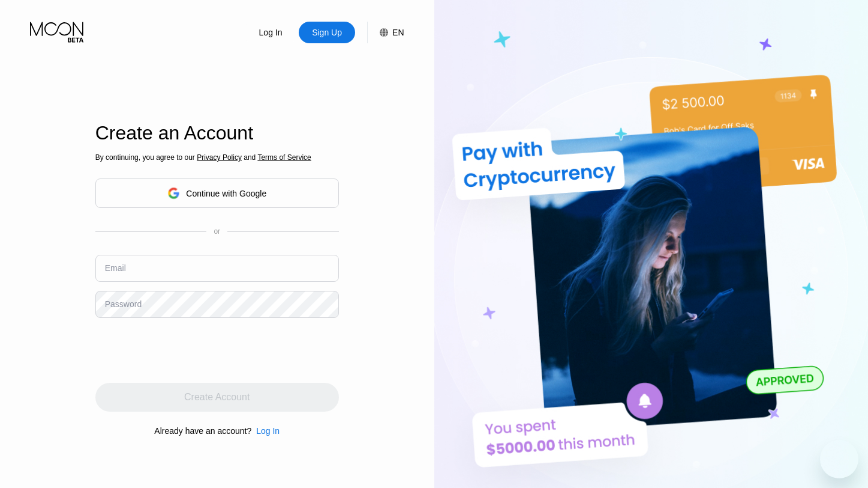 The width and height of the screenshot is (868, 488). What do you see at coordinates (219, 158) in the screenshot?
I see `span: Privacy Policy` at bounding box center [219, 158].